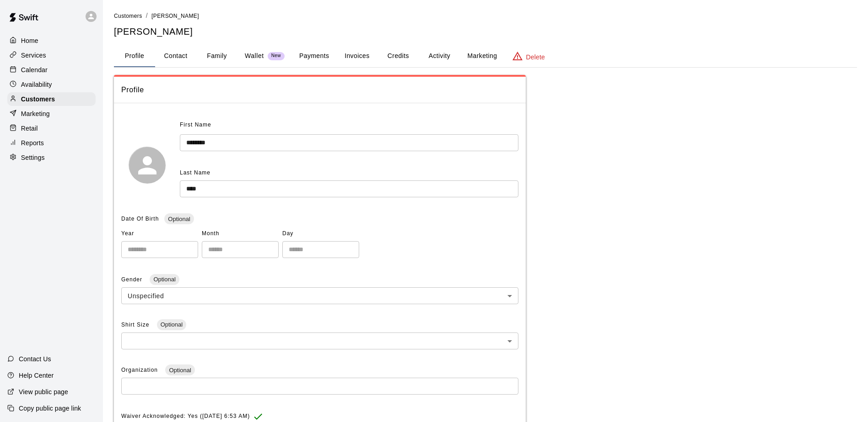 The height and width of the screenshot is (422, 868). I want to click on button: Profile, so click(135, 57).